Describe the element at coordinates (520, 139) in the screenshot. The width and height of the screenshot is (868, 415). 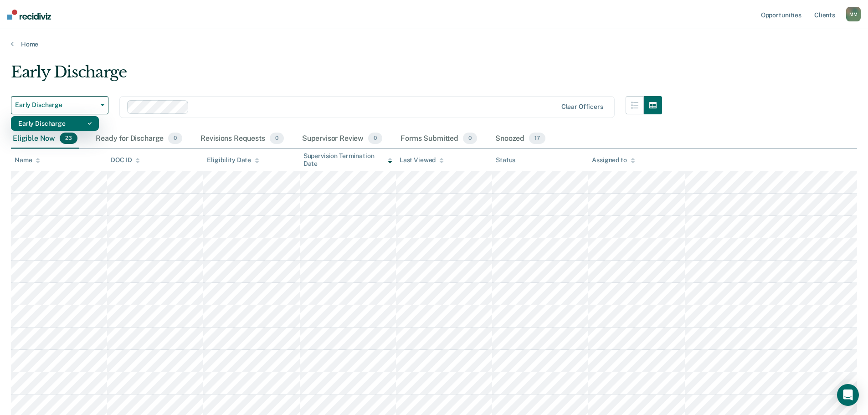
I see `div: Snoozed17` at that location.